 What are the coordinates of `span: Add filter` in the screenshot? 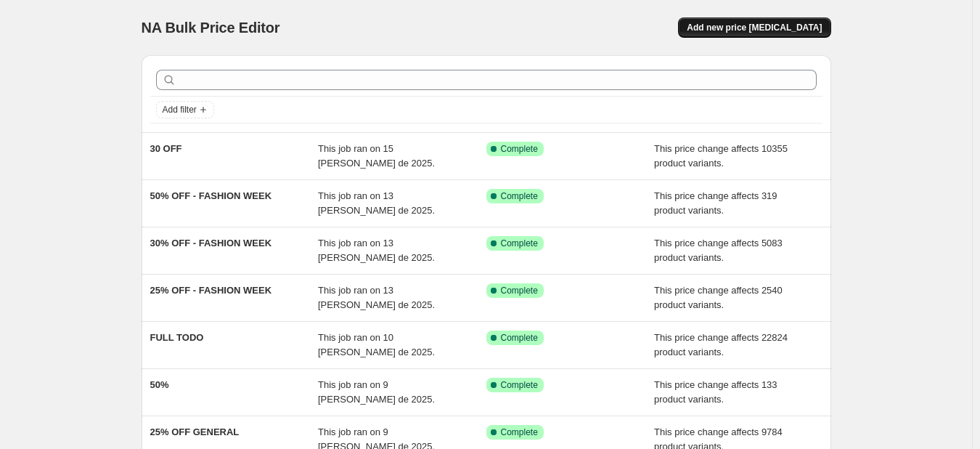 It's located at (179, 110).